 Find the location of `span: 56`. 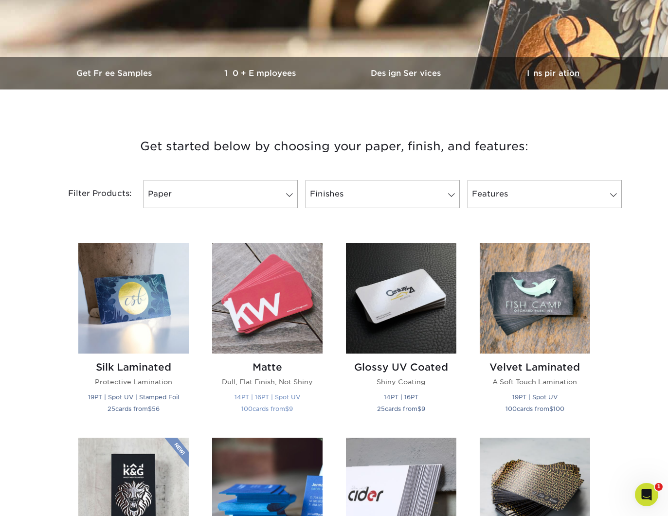

span: 56 is located at coordinates (156, 408).